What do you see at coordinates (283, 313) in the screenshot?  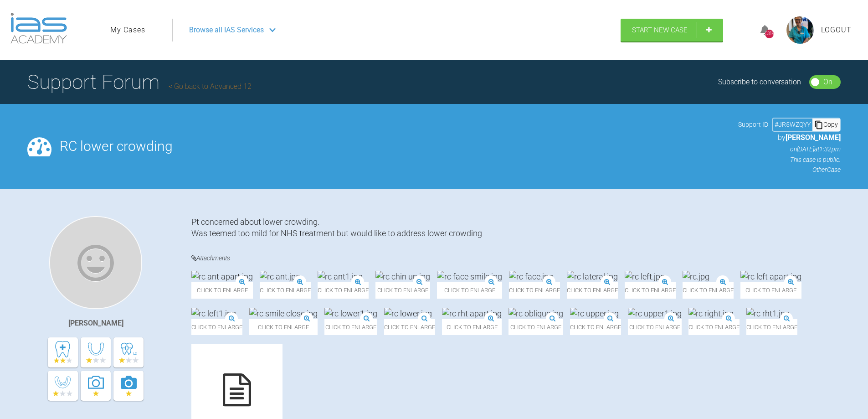 I see `img: rc smile close.jpg` at bounding box center [283, 313].